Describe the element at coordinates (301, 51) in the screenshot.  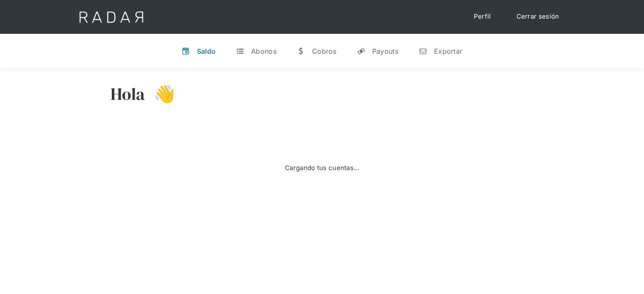
I see `div: w` at that location.